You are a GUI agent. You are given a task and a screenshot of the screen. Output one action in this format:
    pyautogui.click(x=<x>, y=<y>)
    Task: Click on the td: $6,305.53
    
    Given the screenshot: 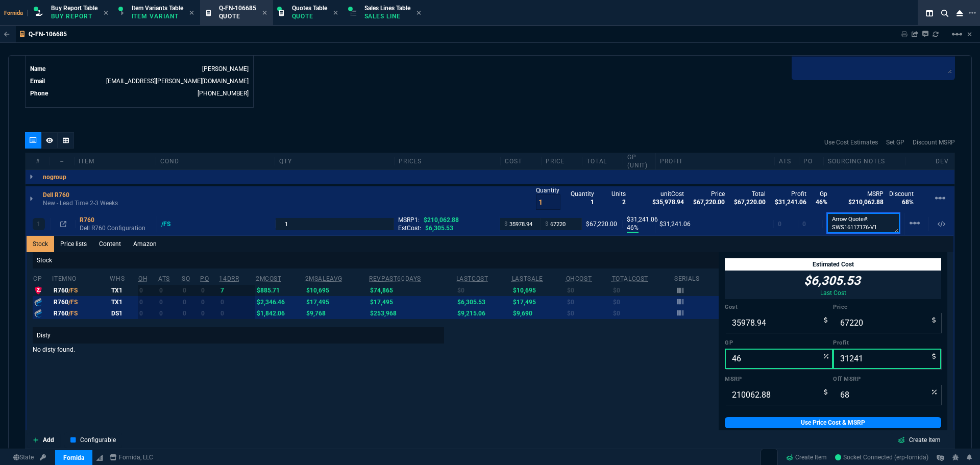 What is the action you would take?
    pyautogui.click(x=484, y=302)
    